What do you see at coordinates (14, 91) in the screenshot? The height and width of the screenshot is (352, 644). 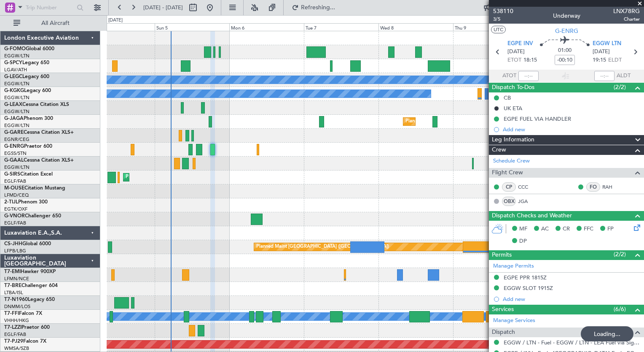 I see `span: G-KGKG` at bounding box center [14, 91].